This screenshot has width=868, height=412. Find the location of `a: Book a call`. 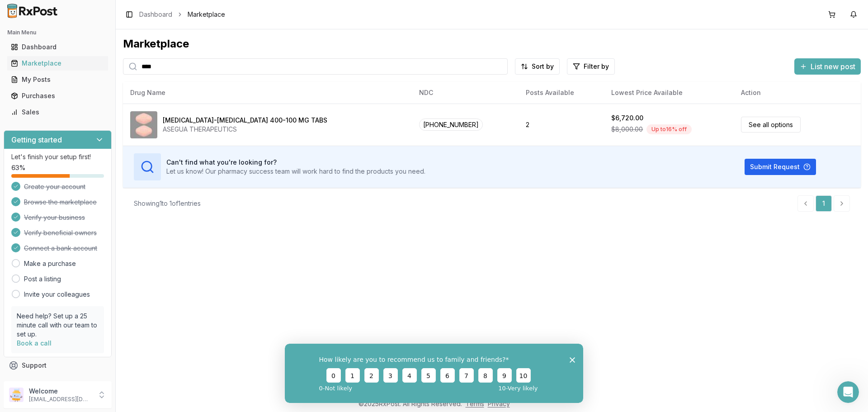

a: Book a call is located at coordinates (34, 343).